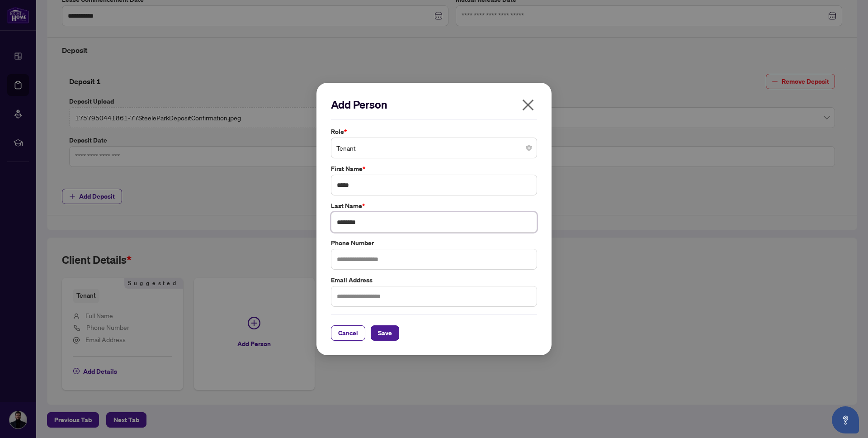 This screenshot has width=868, height=438. What do you see at coordinates (528, 105) in the screenshot?
I see `span: close` at bounding box center [528, 105].